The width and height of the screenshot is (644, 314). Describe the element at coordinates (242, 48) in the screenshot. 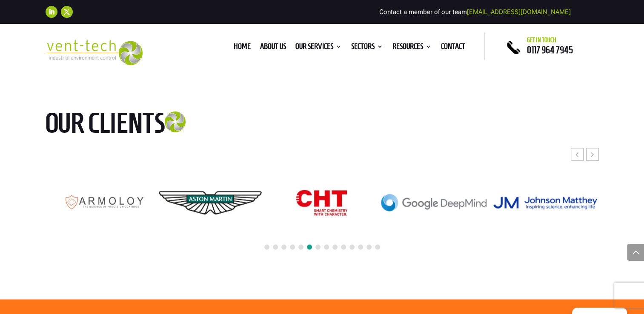

I see `a: Home` at that location.